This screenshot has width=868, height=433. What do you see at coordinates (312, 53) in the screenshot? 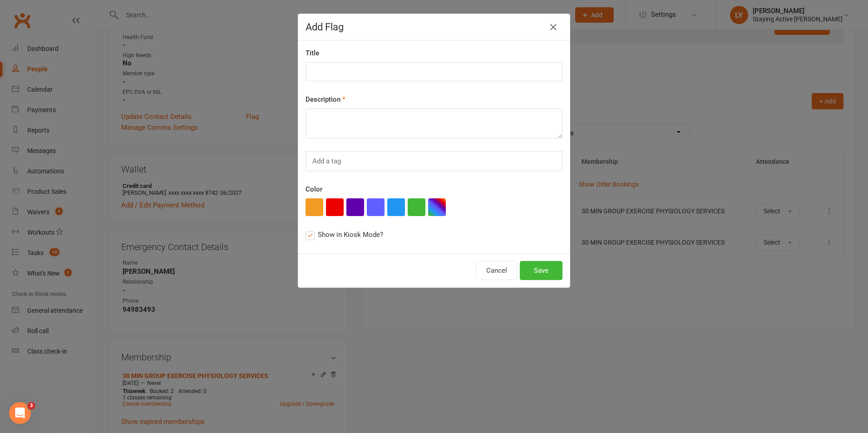
I see `label: Title` at bounding box center [312, 53].